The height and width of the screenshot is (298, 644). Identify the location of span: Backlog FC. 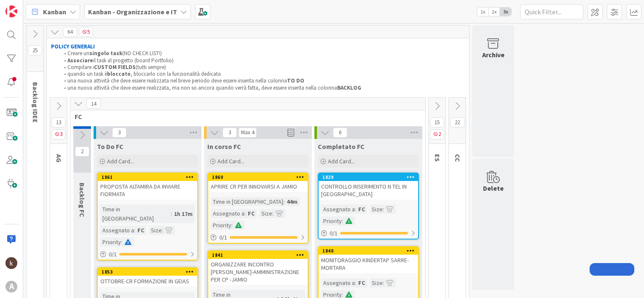
(82, 200).